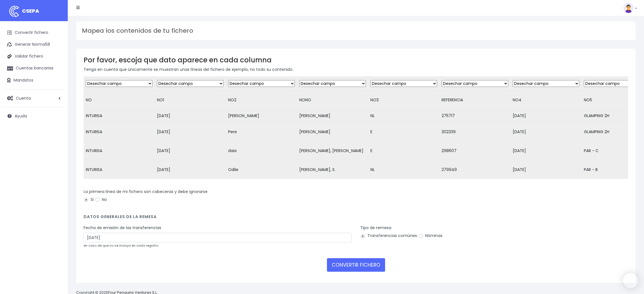 This screenshot has height=294, width=644. What do you see at coordinates (34, 68) in the screenshot?
I see `a: Cuentas bancarias` at bounding box center [34, 68].